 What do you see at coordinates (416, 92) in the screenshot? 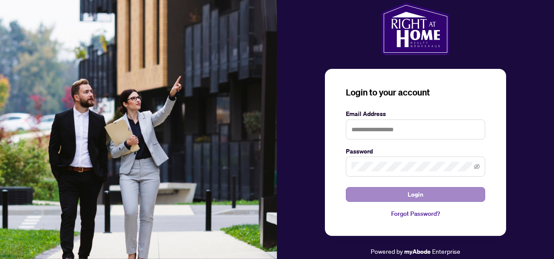
I see `h3: Login to your account` at bounding box center [416, 92].